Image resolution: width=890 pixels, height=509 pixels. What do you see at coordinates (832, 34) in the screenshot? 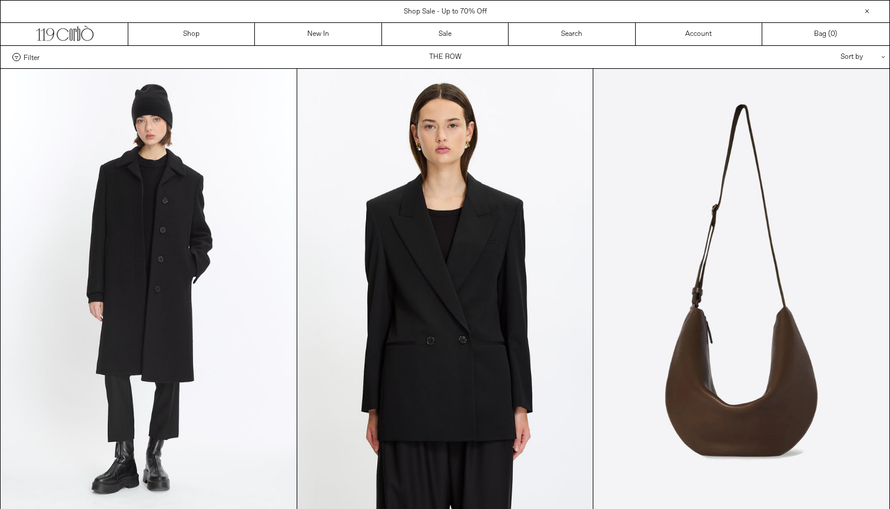
I see `span: 0` at bounding box center [832, 34].